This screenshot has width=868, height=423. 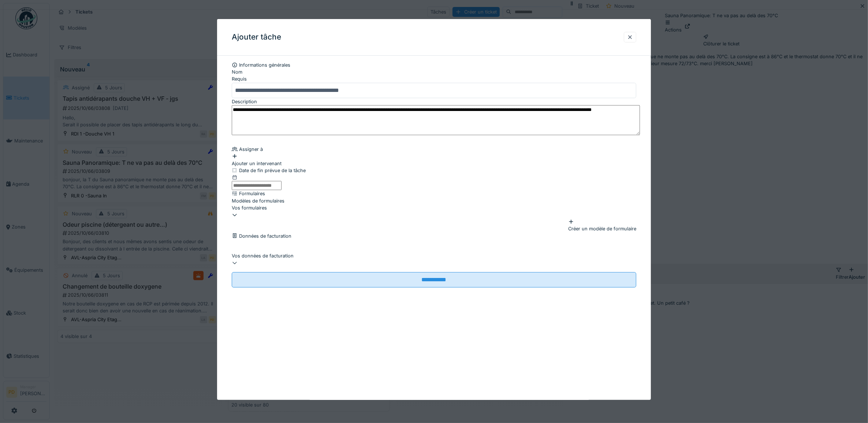 I want to click on div: Vos données de facturation, so click(x=434, y=256).